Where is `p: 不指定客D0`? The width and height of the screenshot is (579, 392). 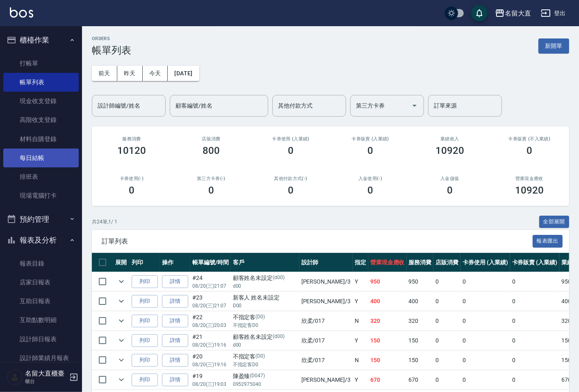 p: 不指定客D0 is located at coordinates (265, 365).